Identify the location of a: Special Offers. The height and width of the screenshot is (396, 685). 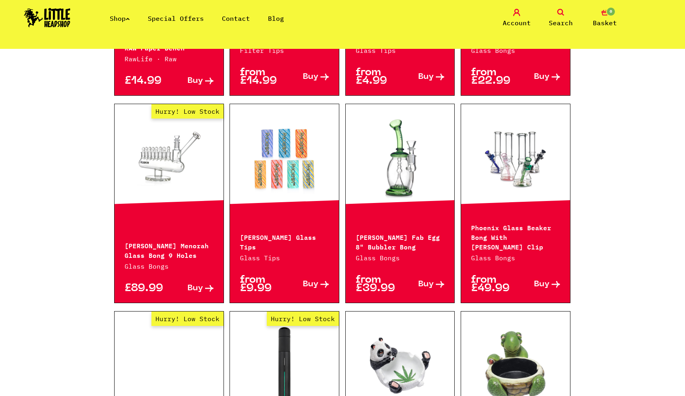
(176, 18).